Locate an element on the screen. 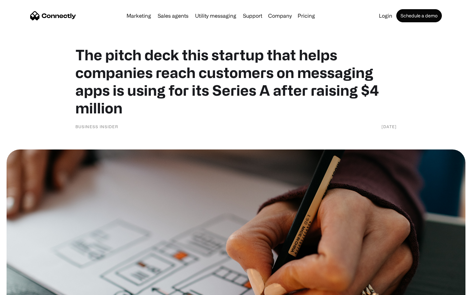  a: Schedule a demo is located at coordinates (419, 16).